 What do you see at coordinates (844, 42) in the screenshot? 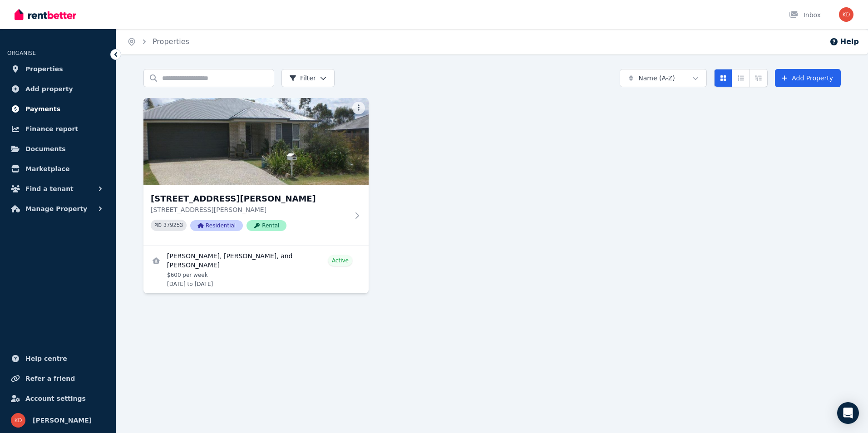
I see `button: Help` at bounding box center [844, 42].